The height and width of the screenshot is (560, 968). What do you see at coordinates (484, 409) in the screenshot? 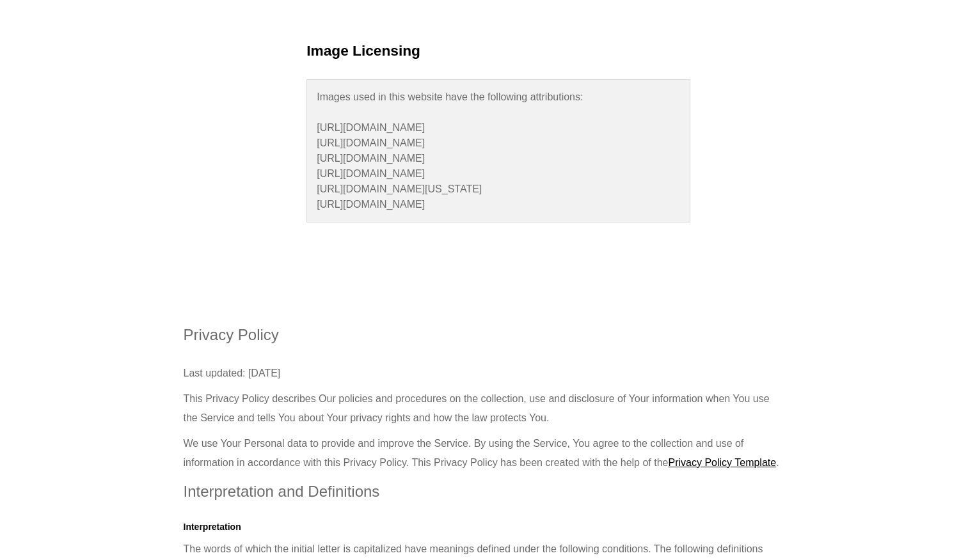
I see `p: This Privacy Policy describes Our policies and procedures on the collection, use and disclosure o...` at bounding box center [484, 409].